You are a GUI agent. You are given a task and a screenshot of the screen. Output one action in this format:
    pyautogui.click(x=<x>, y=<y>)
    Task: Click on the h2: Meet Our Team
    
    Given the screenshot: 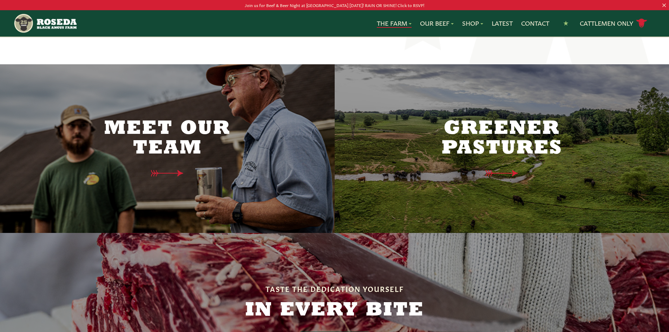 What is the action you would take?
    pyautogui.click(x=167, y=139)
    